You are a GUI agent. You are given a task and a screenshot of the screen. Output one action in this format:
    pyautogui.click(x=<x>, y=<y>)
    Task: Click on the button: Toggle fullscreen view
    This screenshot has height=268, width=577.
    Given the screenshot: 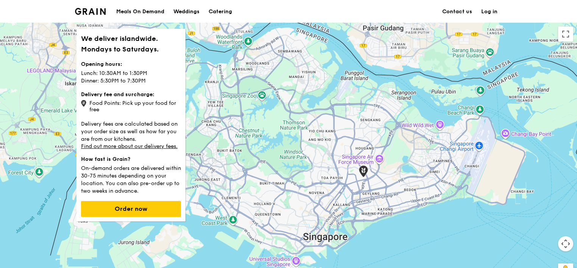 What is the action you would take?
    pyautogui.click(x=566, y=34)
    